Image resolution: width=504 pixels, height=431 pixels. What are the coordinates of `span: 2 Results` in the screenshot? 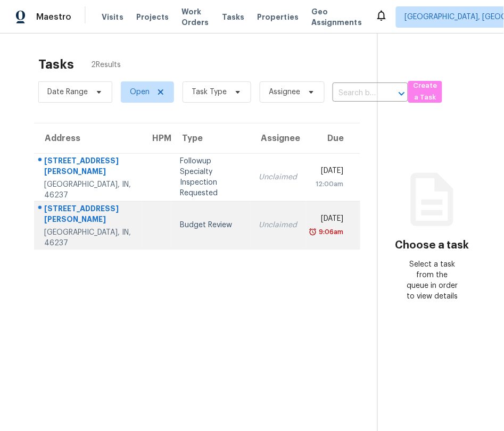 It's located at (106, 65).